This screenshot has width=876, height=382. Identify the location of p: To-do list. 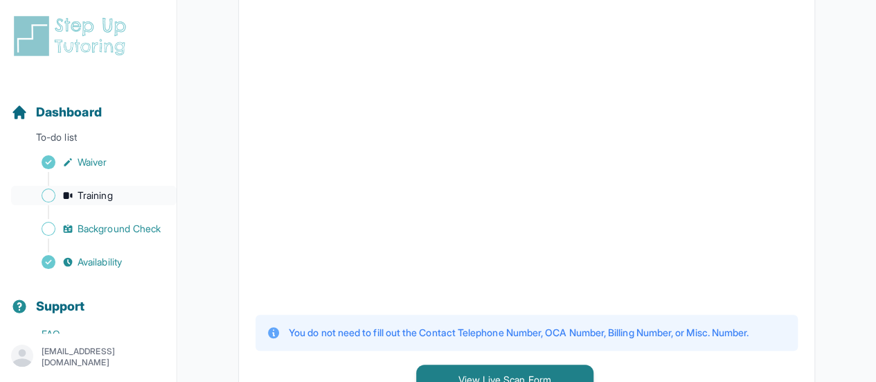
(88, 140).